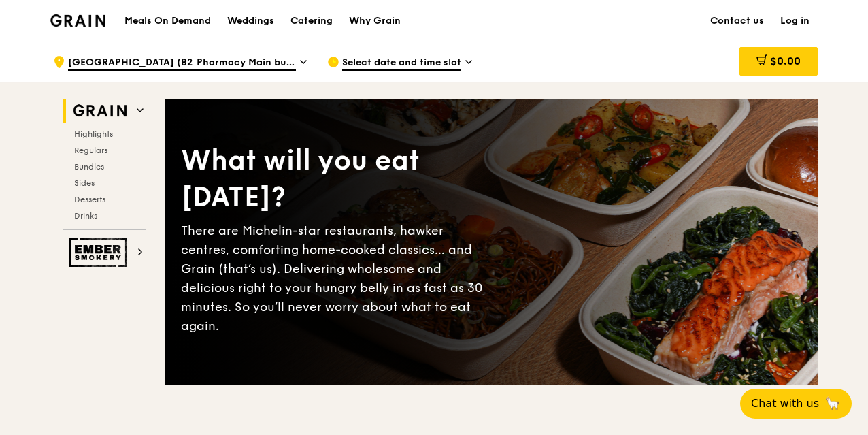 The width and height of the screenshot is (868, 435). Describe the element at coordinates (795, 21) in the screenshot. I see `a: Log in` at that location.